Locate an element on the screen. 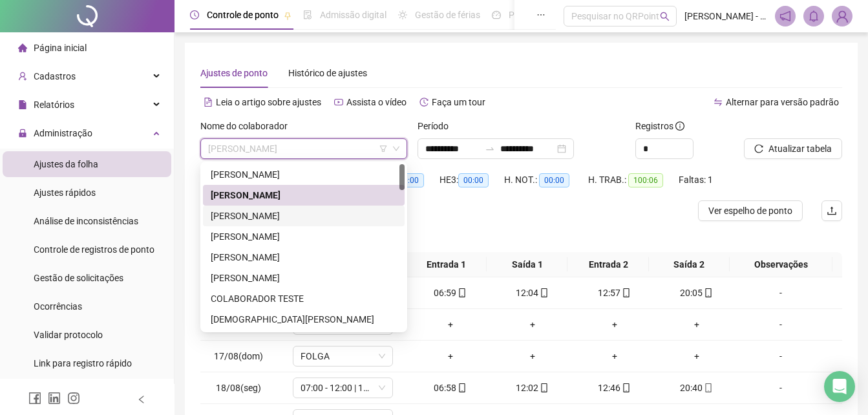  span: 07:00 - 12:00 | 13:00 - 17:00 is located at coordinates (343, 388).